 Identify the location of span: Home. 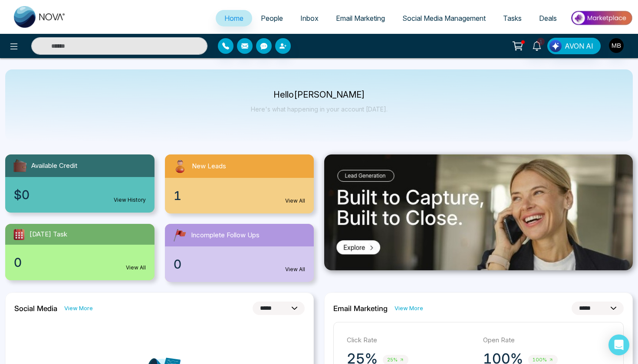
(234, 18).